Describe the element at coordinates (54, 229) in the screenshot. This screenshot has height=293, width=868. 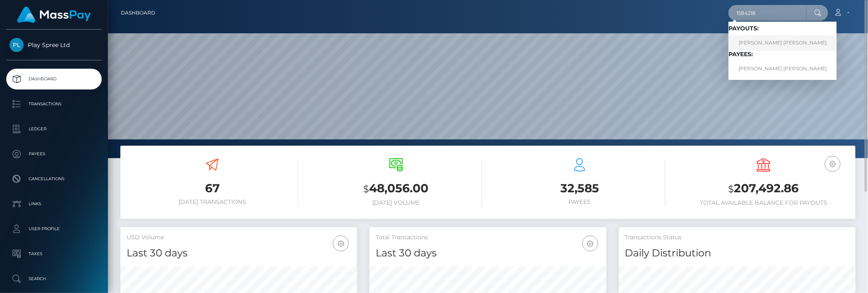
I see `p: User Profile` at that location.